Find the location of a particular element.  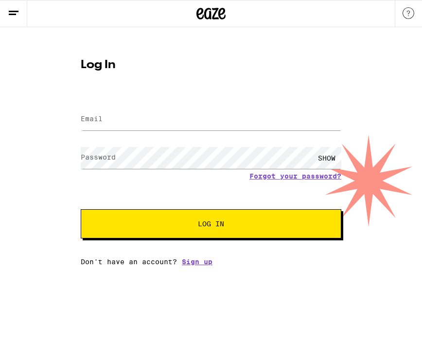

span: Log In is located at coordinates (211, 224).